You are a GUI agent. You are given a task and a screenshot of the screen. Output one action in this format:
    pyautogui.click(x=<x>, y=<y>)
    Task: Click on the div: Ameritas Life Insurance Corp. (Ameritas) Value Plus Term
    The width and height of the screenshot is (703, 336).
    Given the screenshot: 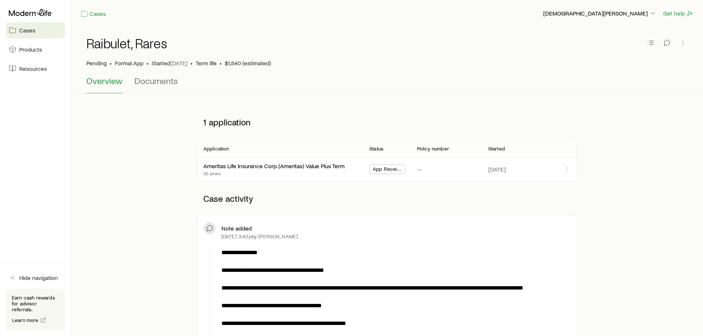 What is the action you would take?
    pyautogui.click(x=274, y=166)
    